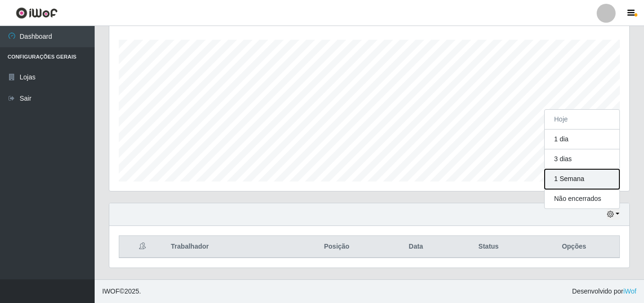 This screenshot has width=644, height=303. Describe the element at coordinates (488, 247) in the screenshot. I see `th: Status` at that location.